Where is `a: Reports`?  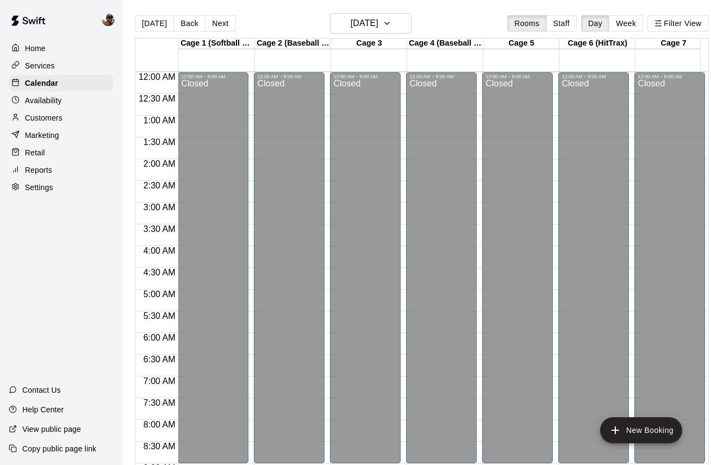 a: Reports is located at coordinates (61, 170).